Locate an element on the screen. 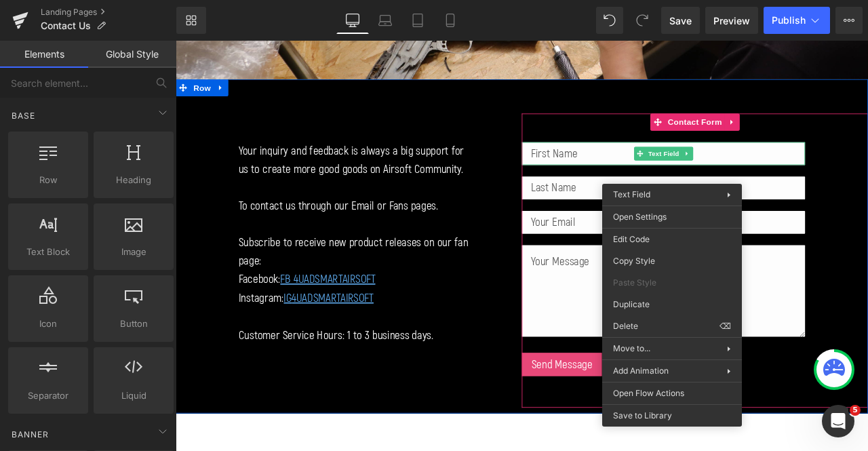  span: Separator is located at coordinates (48, 395).